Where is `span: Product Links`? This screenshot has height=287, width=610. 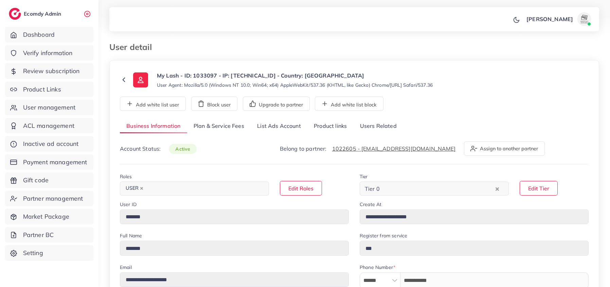 span: Product Links is located at coordinates (42, 89).